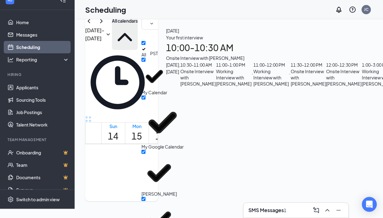  Describe the element at coordinates (338, 211) in the screenshot. I see `button: Minimize` at that location.